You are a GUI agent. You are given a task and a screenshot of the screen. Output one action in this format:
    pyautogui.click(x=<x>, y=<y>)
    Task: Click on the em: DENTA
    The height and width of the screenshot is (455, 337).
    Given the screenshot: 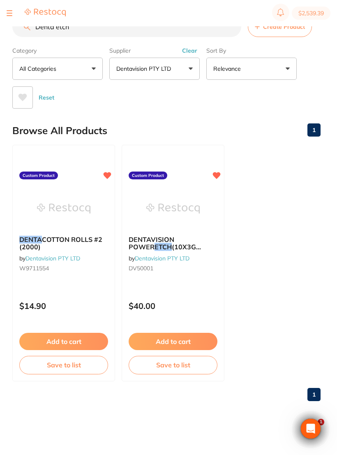 What is the action you would take?
    pyautogui.click(x=30, y=239)
    